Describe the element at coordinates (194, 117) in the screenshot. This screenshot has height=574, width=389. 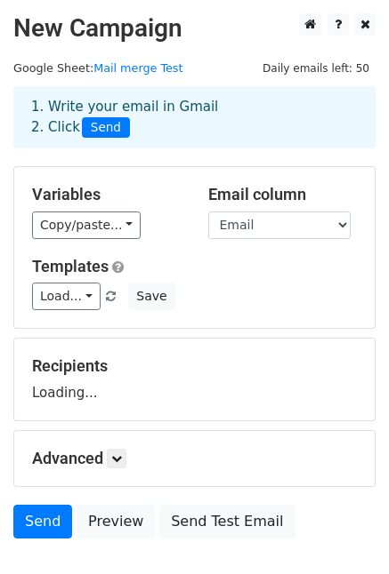
I see `div: 1. Write your email in Gmail 2. Click` at that location.